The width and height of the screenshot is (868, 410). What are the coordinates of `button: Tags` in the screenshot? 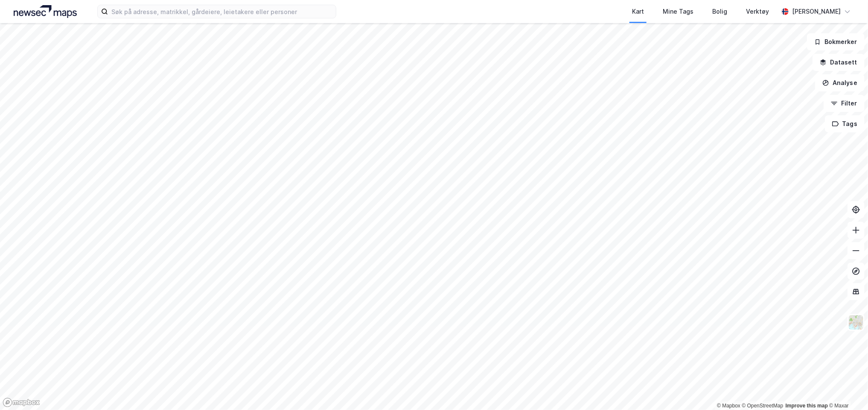 It's located at (845, 124).